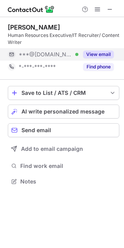  I want to click on button: Notes, so click(63, 181).